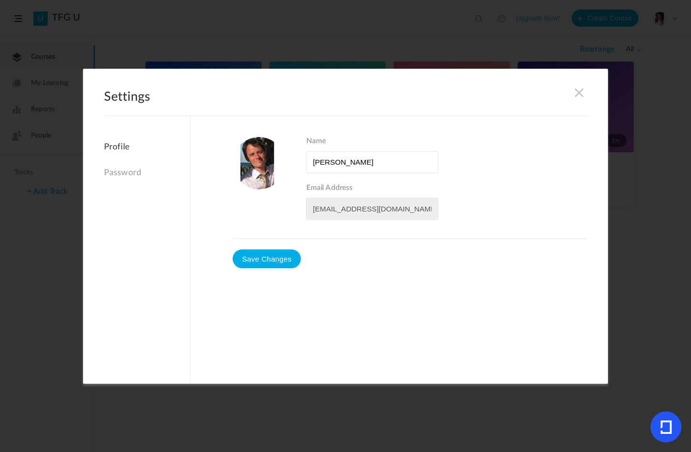 The image size is (691, 452). I want to click on button: Save Changes, so click(267, 259).